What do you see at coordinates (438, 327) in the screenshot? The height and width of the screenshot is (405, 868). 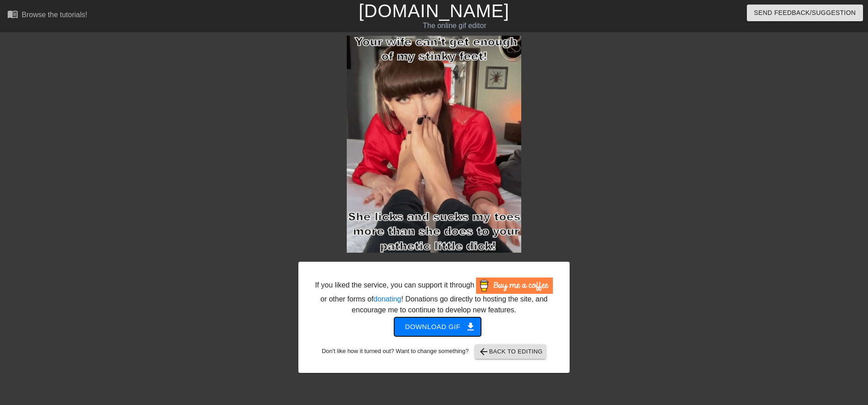 I see `button: Download gif` at bounding box center [438, 327].